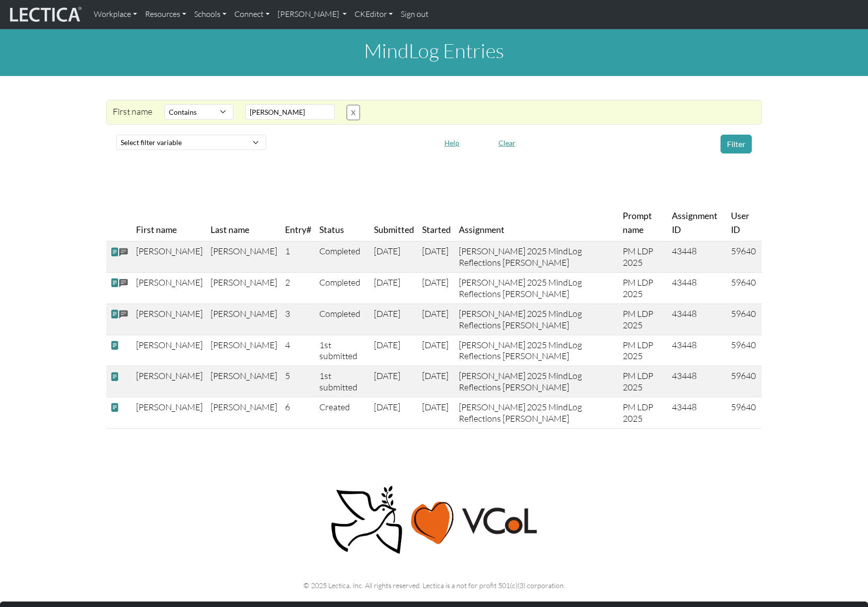 This screenshot has height=607, width=868. What do you see at coordinates (166, 15) in the screenshot?
I see `a: Resources` at bounding box center [166, 15].